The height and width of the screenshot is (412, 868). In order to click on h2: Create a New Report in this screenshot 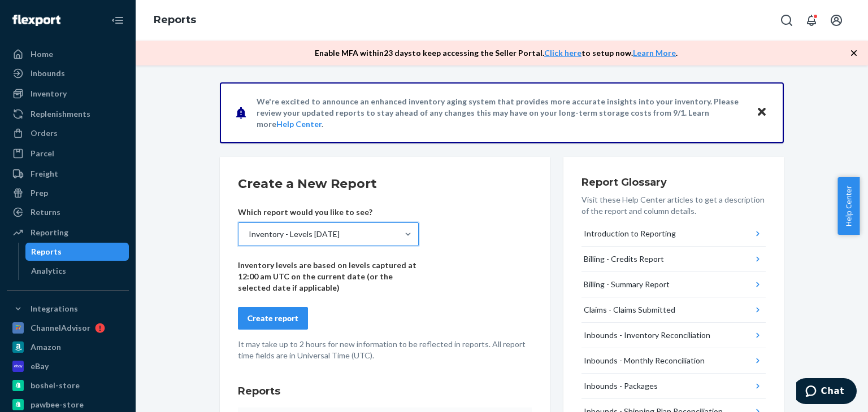, I will do `click(385, 184)`.